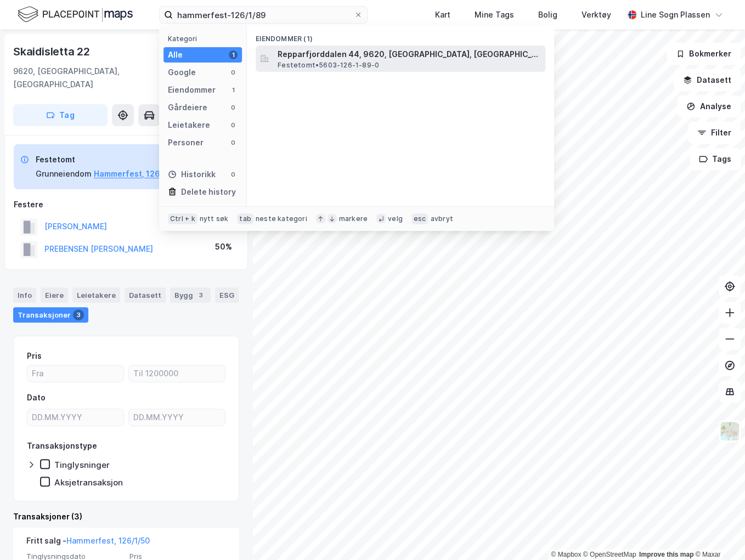 The width and height of the screenshot is (745, 560). I want to click on div: Delete history, so click(208, 192).